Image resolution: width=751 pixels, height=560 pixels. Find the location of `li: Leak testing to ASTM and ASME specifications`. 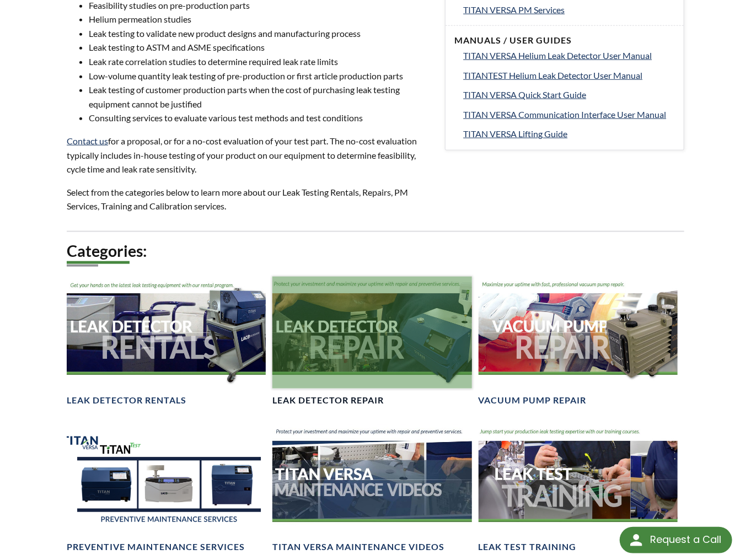

li: Leak testing to ASTM and ASME specifications is located at coordinates (260, 47).